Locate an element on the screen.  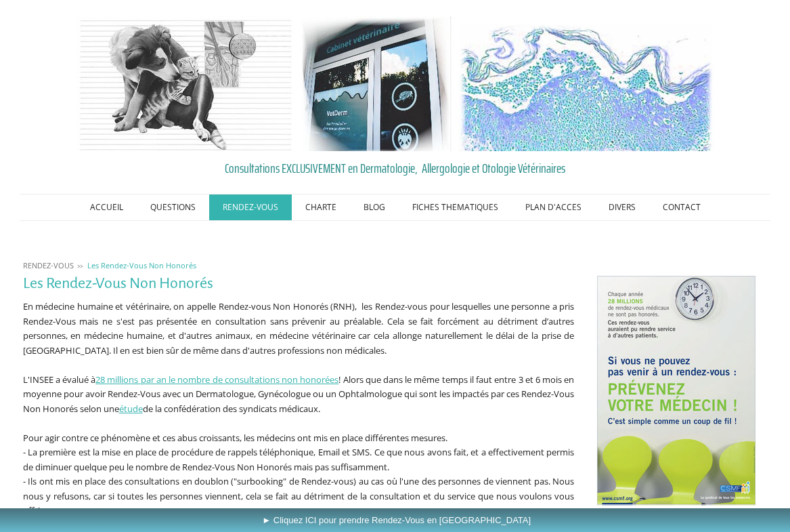
a: CONTACT is located at coordinates (682, 207).